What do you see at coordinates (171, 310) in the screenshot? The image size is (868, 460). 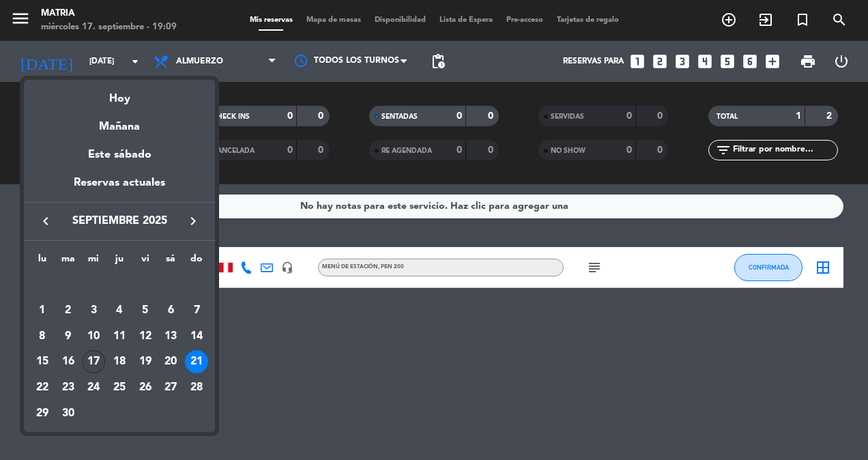 I see `div: 6` at bounding box center [171, 310].